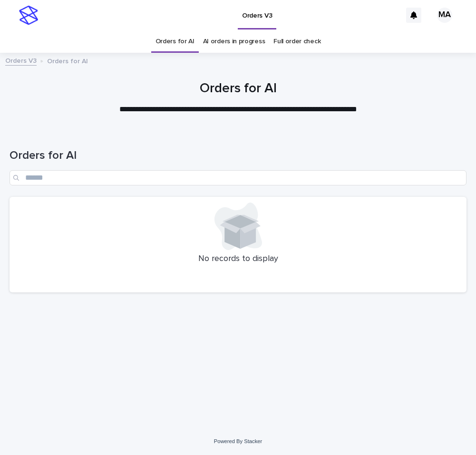  What do you see at coordinates (234, 41) in the screenshot?
I see `a: AI orders in progress` at bounding box center [234, 41].